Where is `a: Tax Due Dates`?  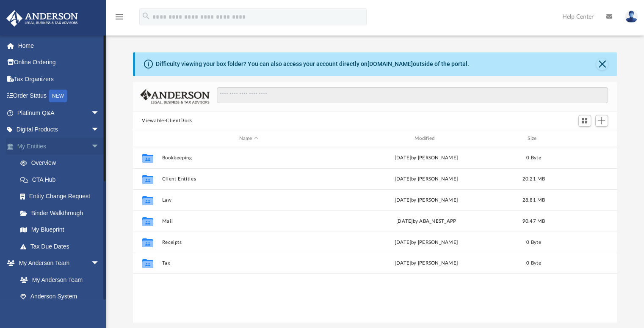
a: Tax Due Dates is located at coordinates (62, 247).